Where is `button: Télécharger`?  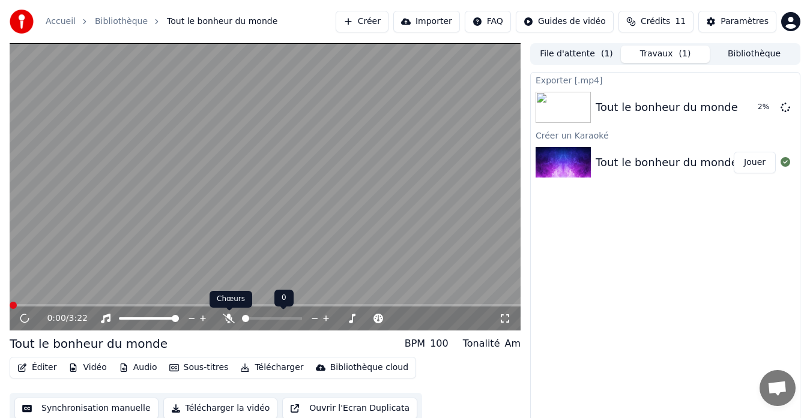 button: Télécharger is located at coordinates (271, 368).